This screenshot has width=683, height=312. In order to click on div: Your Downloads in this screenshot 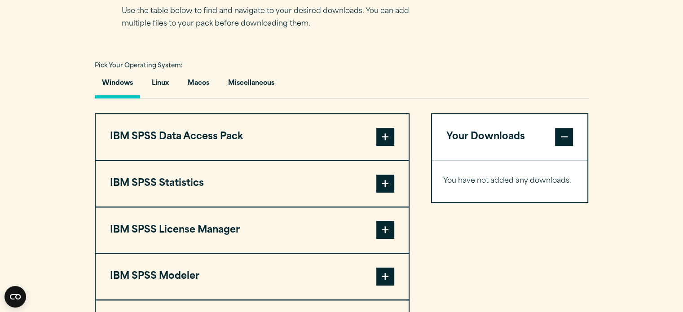, I will do `click(510, 181)`.